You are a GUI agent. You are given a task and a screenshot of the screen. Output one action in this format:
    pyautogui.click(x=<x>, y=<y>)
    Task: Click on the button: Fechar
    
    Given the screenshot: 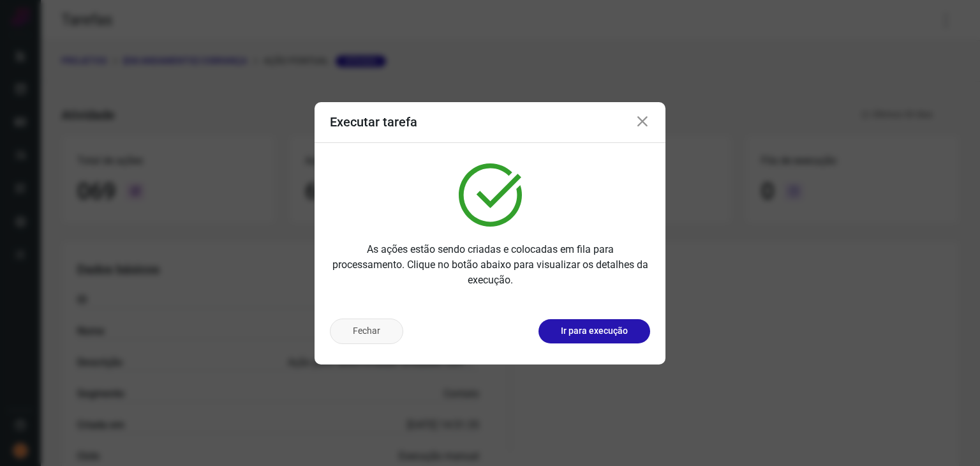 What is the action you would take?
    pyautogui.click(x=366, y=331)
    